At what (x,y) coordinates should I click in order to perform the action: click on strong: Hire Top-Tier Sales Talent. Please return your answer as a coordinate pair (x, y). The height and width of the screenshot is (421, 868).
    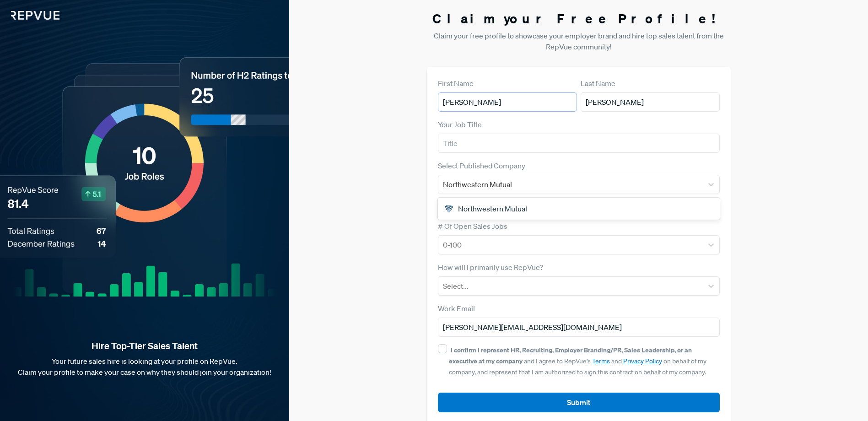
    Looking at the image, I should click on (145, 346).